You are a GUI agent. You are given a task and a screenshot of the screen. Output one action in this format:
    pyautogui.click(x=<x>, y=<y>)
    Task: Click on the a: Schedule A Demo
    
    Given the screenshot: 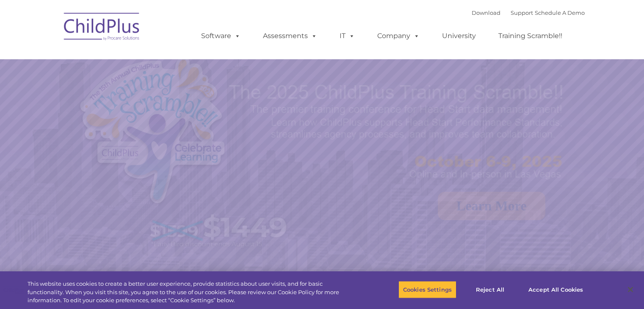 What is the action you would take?
    pyautogui.click(x=560, y=13)
    